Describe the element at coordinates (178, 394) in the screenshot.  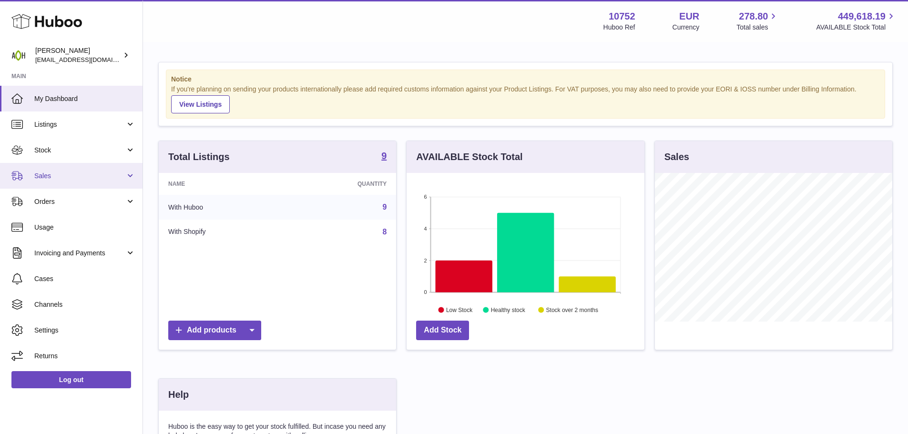
I see `h3: Help` at that location.